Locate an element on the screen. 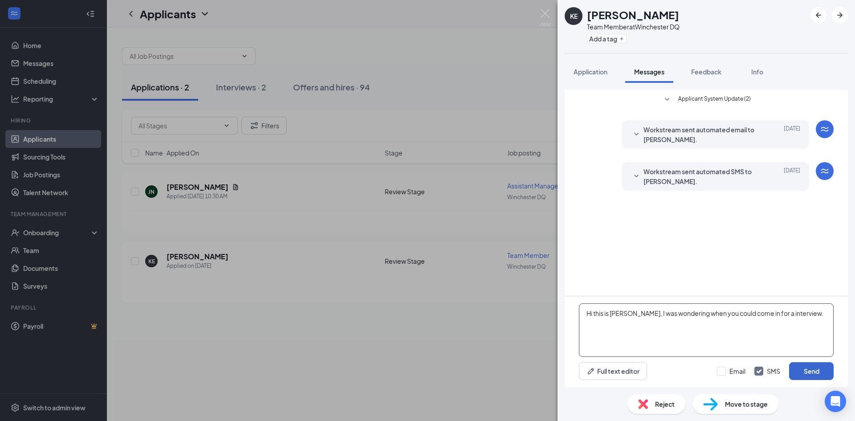 The width and height of the screenshot is (855, 421). span: Move to stage is located at coordinates (747, 404).